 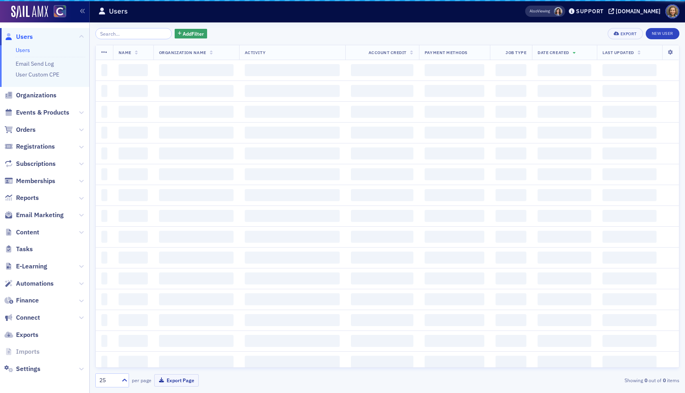 I want to click on a: New User, so click(x=662, y=34).